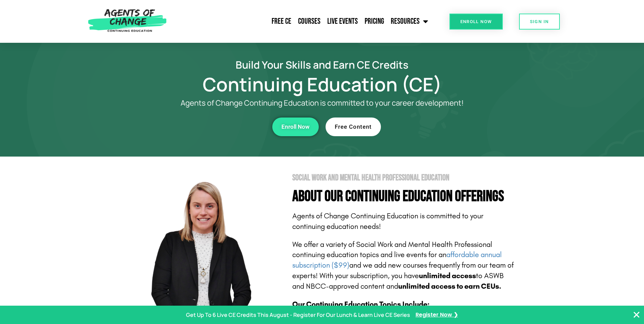  I want to click on a: Pricing, so click(374, 21).